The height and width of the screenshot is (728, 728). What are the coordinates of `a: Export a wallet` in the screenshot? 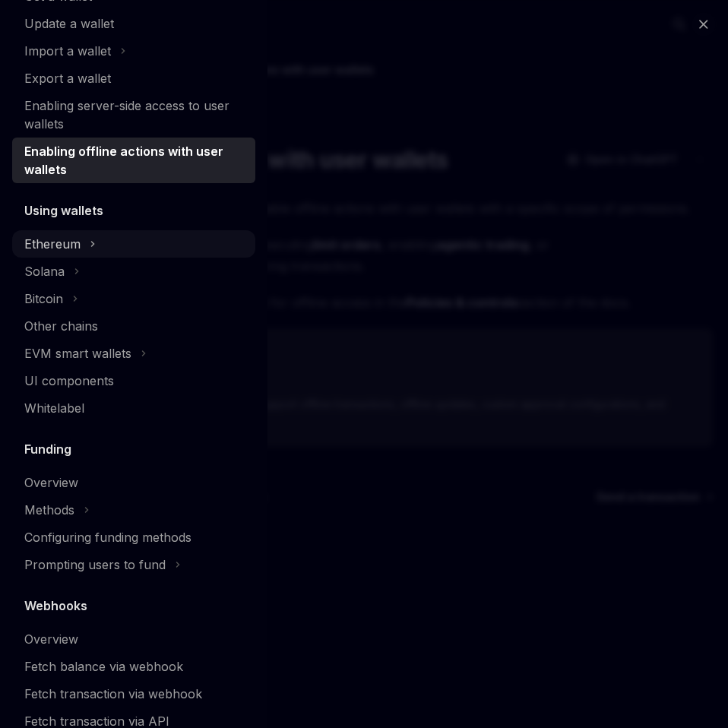 It's located at (134, 79).